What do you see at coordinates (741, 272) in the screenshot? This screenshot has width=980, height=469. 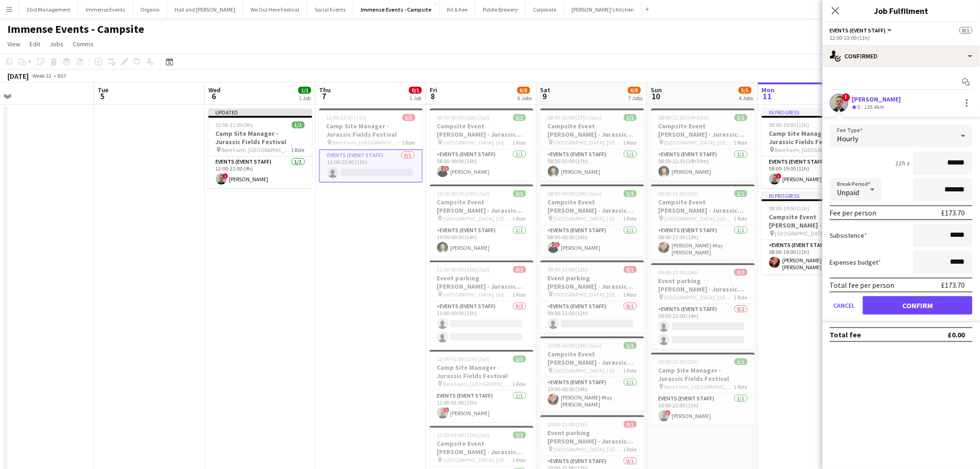 I see `span: 0/2` at bounding box center [741, 272].